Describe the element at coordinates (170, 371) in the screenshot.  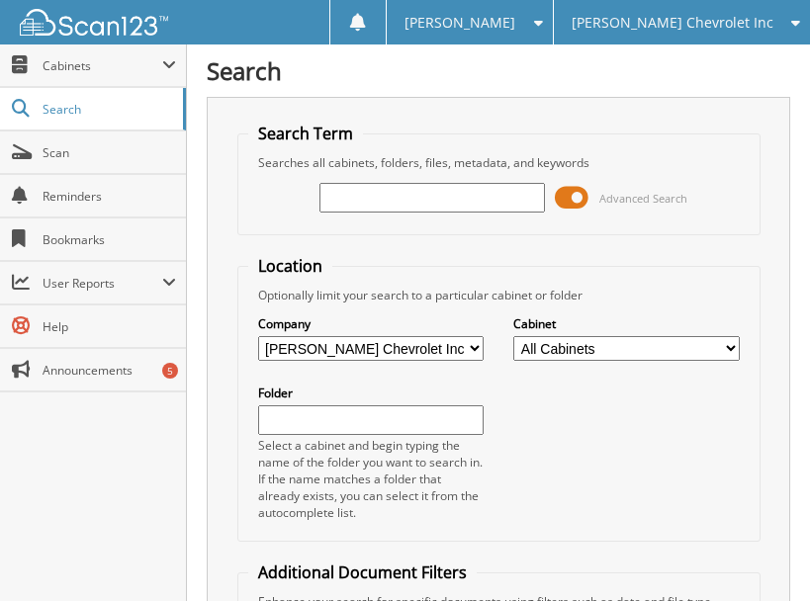
I see `div: 5` at that location.